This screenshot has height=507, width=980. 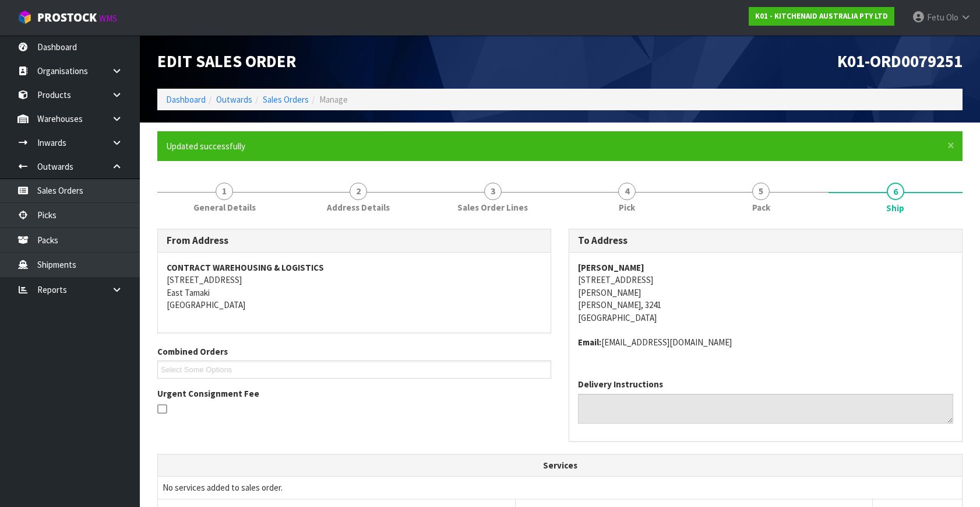 What do you see at coordinates (627, 207) in the screenshot?
I see `span: Pick` at bounding box center [627, 207].